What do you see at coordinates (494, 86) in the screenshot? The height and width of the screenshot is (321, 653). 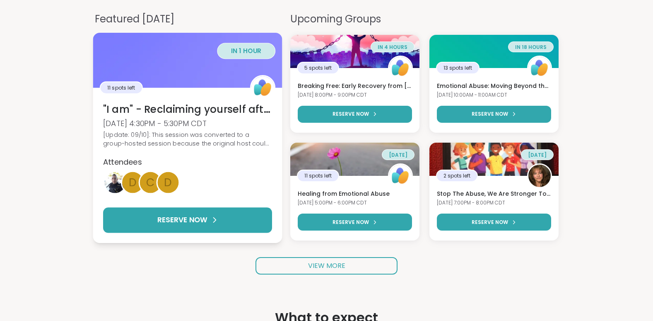 I see `h3: Emotional Abuse: Moving Beyond the Pain` at bounding box center [494, 86].